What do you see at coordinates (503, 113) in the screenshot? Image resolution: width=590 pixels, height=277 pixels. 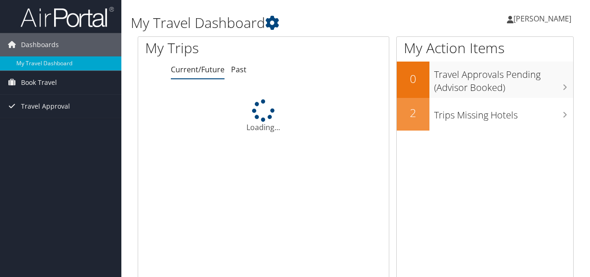 I see `h3: Trips Missing Hotels` at bounding box center [503, 113].